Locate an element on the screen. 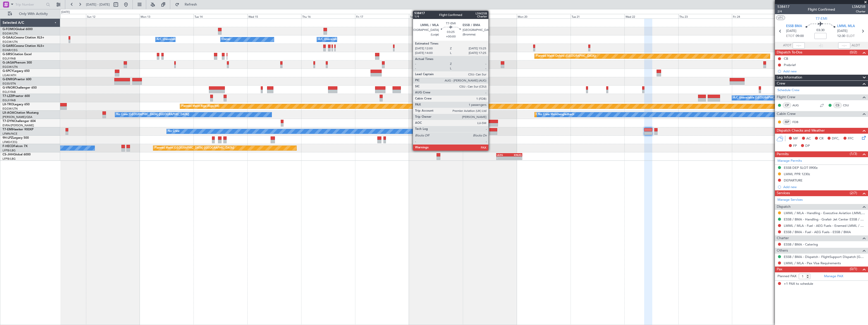 This screenshot has height=325, width=868. span: ATOT is located at coordinates (787, 46).